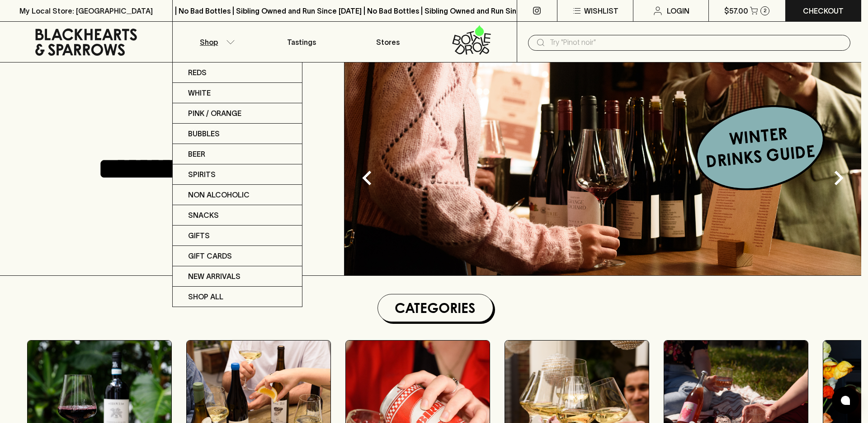 This screenshot has height=423, width=868. What do you see at coordinates (215, 113) in the screenshot?
I see `p: Pink / Orange` at bounding box center [215, 113].